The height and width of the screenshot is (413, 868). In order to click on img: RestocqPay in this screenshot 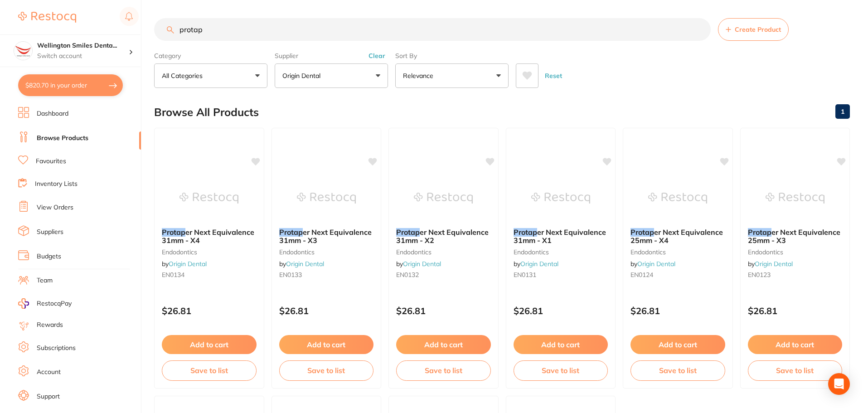, I will do `click(24, 303)`.